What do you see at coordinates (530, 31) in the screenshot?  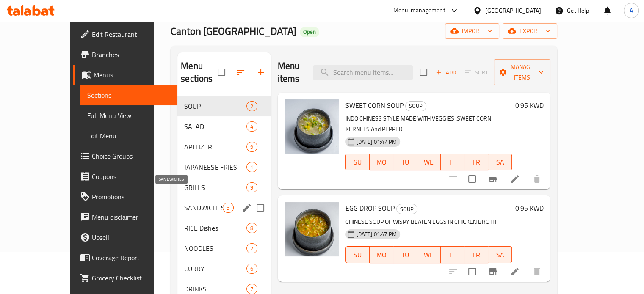 I see `span: export` at bounding box center [530, 31].